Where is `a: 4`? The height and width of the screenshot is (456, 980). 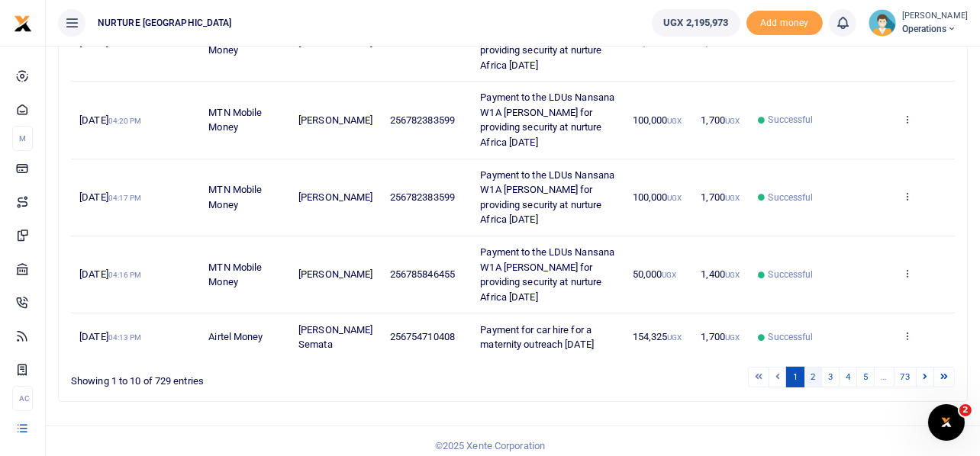 a: 4 is located at coordinates (848, 377).